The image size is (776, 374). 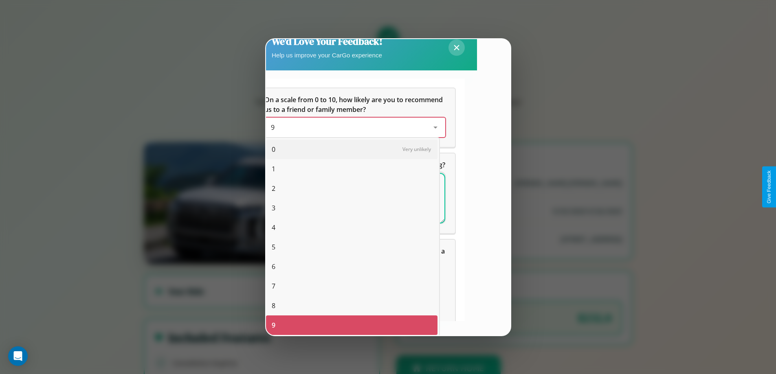 What do you see at coordinates (327, 55) in the screenshot?
I see `p: Help us improve your CarGo experience` at bounding box center [327, 55].